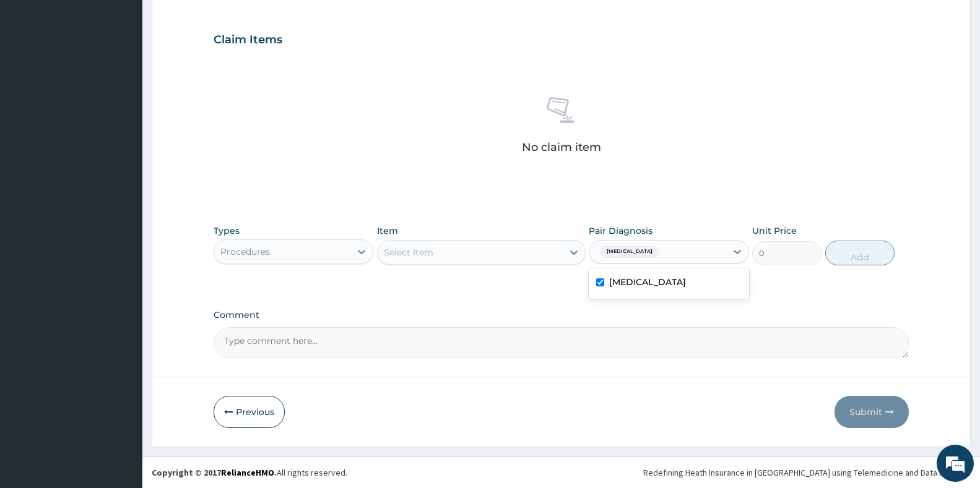 Image resolution: width=980 pixels, height=488 pixels. I want to click on div: Minimize live chat window, so click(218, 21).